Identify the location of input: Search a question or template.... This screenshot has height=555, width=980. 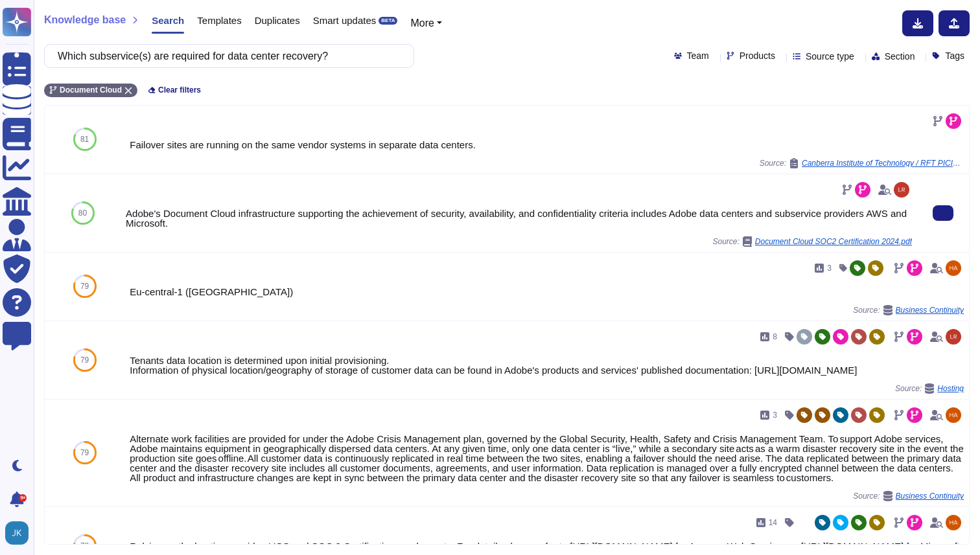
(226, 56).